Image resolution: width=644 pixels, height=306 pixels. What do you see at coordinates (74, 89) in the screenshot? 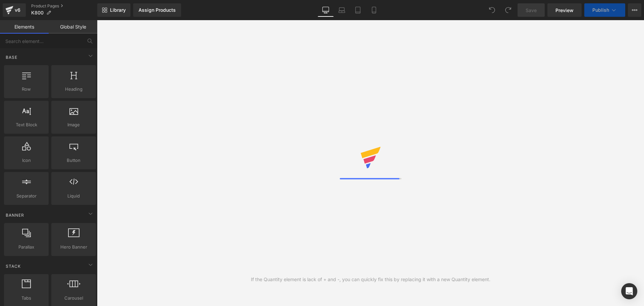
I see `span: Heading` at bounding box center [74, 89].